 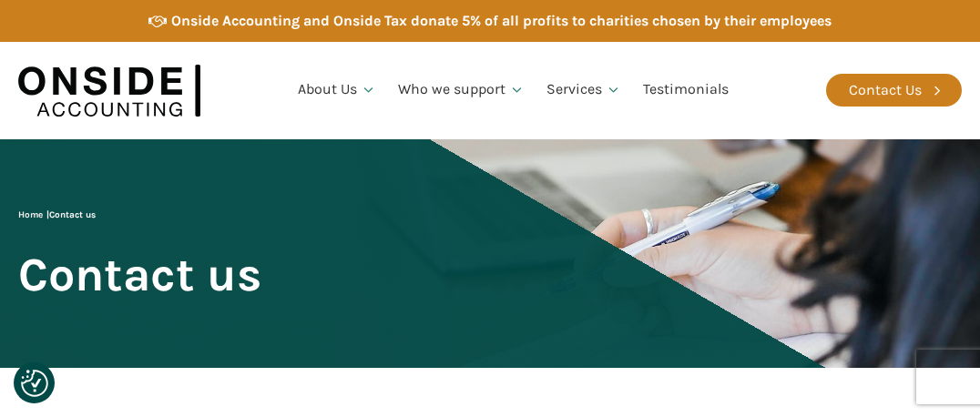 I want to click on button: Consent Preferences, so click(x=34, y=384).